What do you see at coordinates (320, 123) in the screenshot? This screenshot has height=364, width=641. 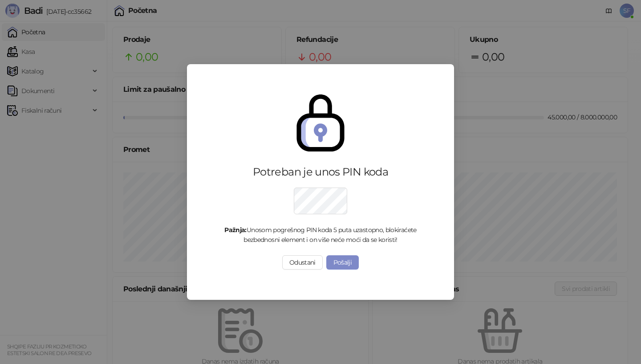 I see `img: secure.svg` at bounding box center [320, 123].